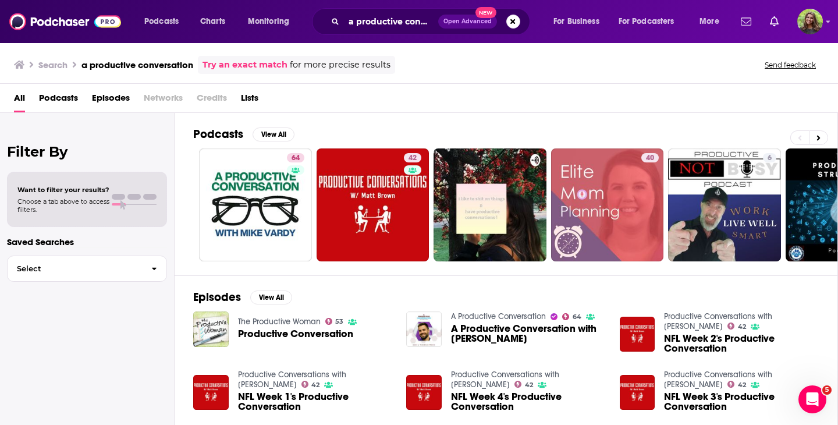 Image resolution: width=838 pixels, height=425 pixels. What do you see at coordinates (790, 65) in the screenshot?
I see `button: Send feedback` at bounding box center [790, 65].